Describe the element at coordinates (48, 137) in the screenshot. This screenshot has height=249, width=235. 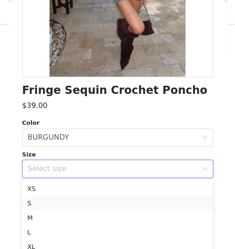
I see `div: BURGUNDY` at that location.